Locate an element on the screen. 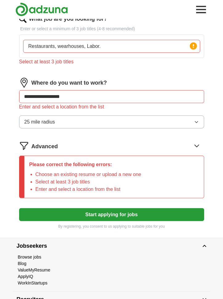 The width and height of the screenshot is (223, 299). p: Please correct the following errors: is located at coordinates (85, 164).